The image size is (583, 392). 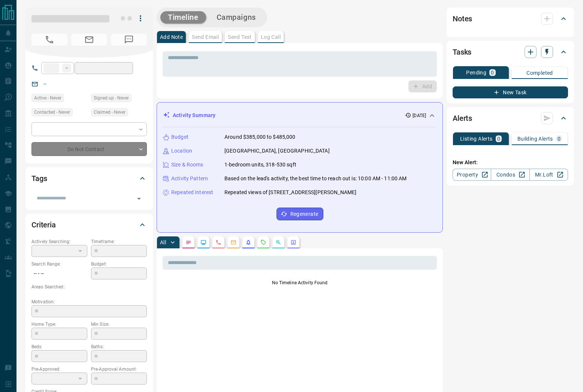 I want to click on svg: Agent Actions, so click(x=293, y=243).